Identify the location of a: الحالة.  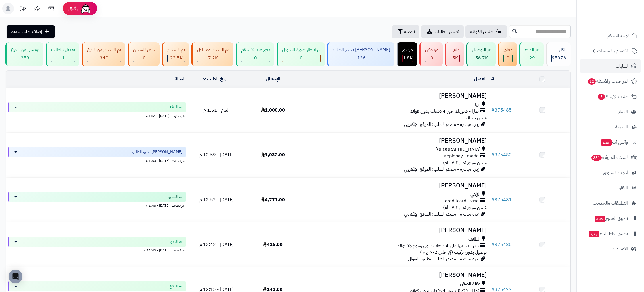
(180, 79).